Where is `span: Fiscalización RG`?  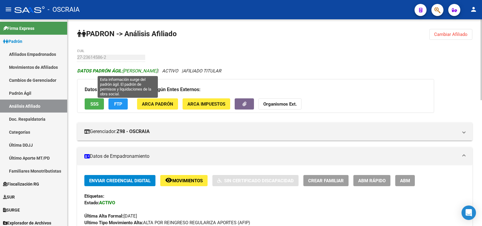 span: Fiscalización RG is located at coordinates (21, 184).